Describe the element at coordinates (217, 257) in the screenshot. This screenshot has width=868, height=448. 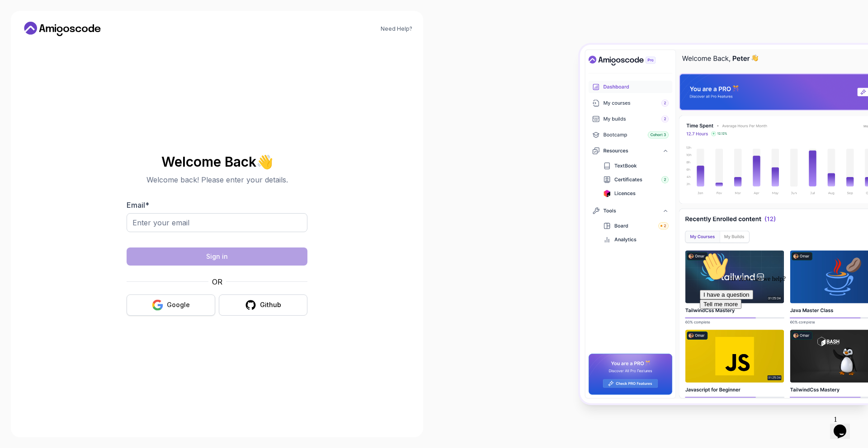
I see `div: Sign in` at that location.